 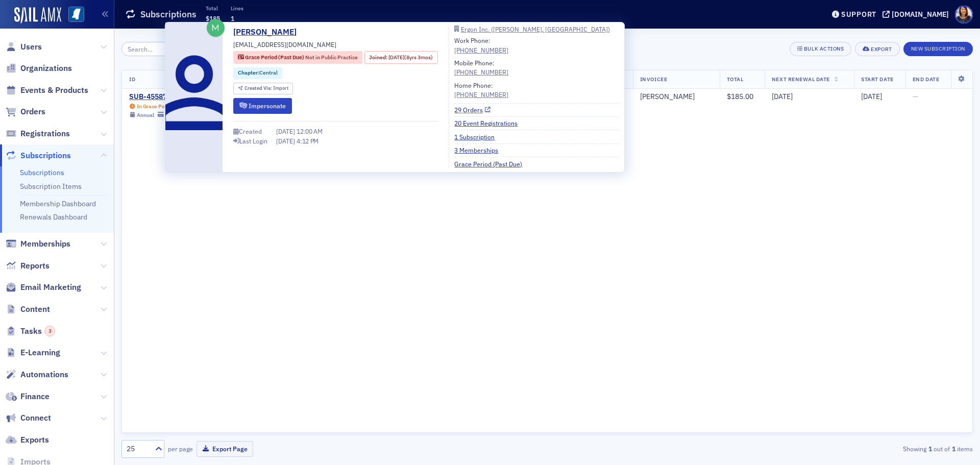 I want to click on a: Chapter:Central, so click(x=257, y=73).